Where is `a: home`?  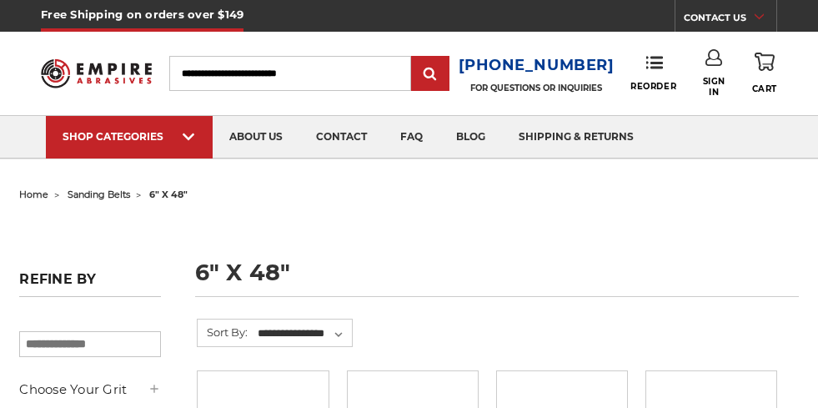
a: home is located at coordinates (33, 194).